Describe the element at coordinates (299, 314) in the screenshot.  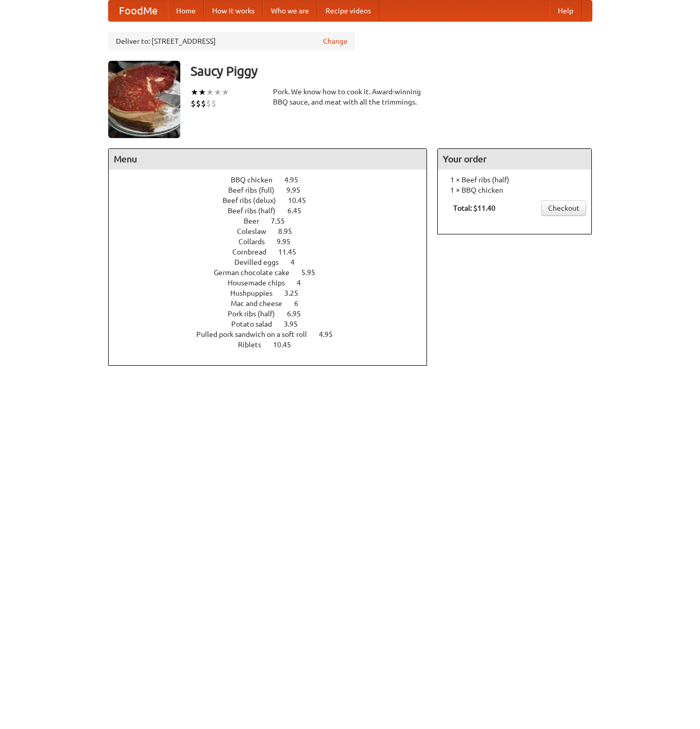
I see `span: 6.95` at that location.